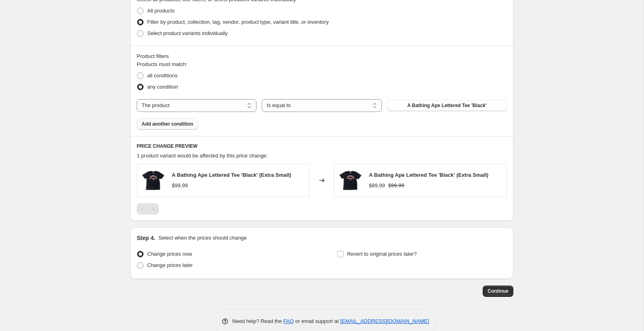 Image resolution: width=644 pixels, height=331 pixels. What do you see at coordinates (161, 11) in the screenshot?
I see `span: All products` at bounding box center [161, 11].